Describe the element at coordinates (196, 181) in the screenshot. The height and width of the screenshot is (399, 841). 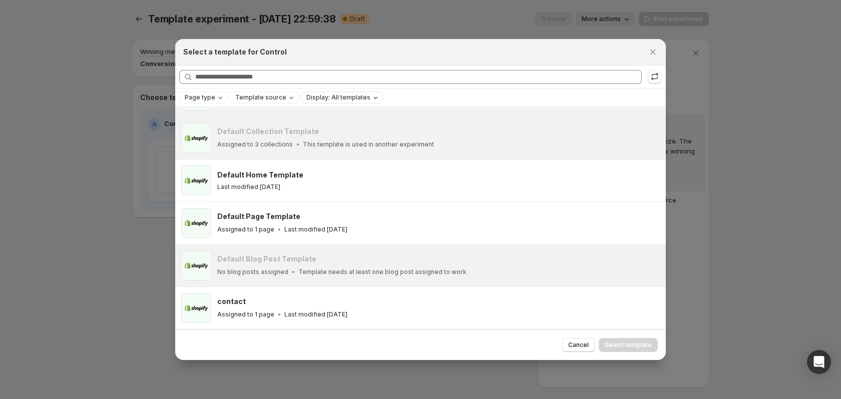
I see `img: Default Home Template` at that location.